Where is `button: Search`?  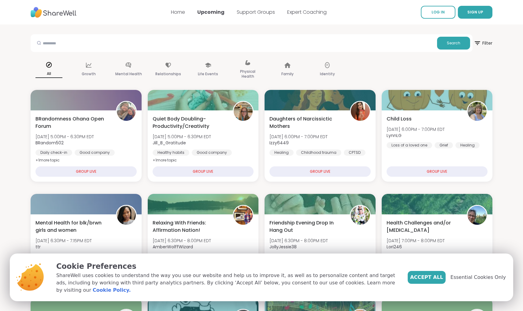
button: Search is located at coordinates (454, 43).